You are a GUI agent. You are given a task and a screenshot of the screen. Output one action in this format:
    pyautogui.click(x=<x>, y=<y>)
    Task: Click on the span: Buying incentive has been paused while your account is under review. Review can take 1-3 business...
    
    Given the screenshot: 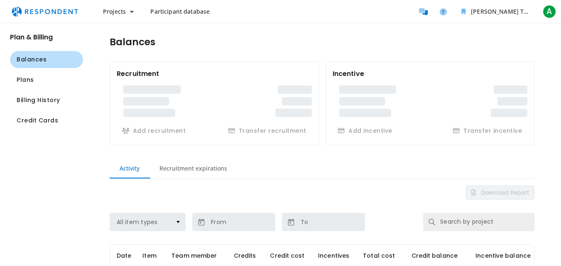 What is the action you would take?
    pyautogui.click(x=365, y=130)
    